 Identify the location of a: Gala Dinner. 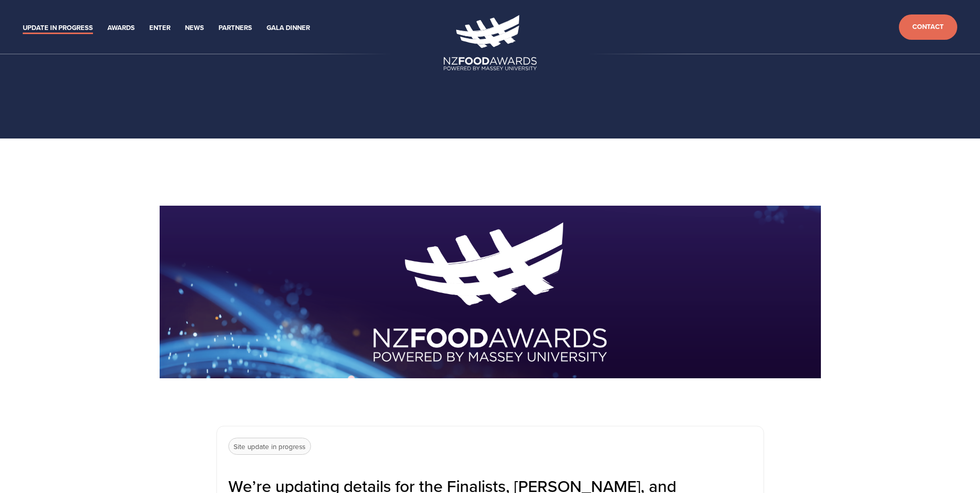
(288, 28).